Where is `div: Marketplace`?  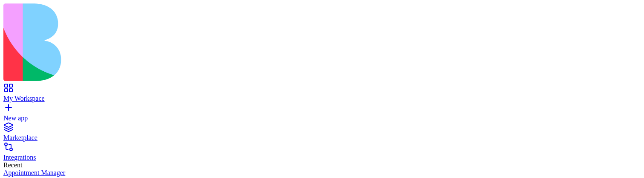
div: Marketplace is located at coordinates (322, 138).